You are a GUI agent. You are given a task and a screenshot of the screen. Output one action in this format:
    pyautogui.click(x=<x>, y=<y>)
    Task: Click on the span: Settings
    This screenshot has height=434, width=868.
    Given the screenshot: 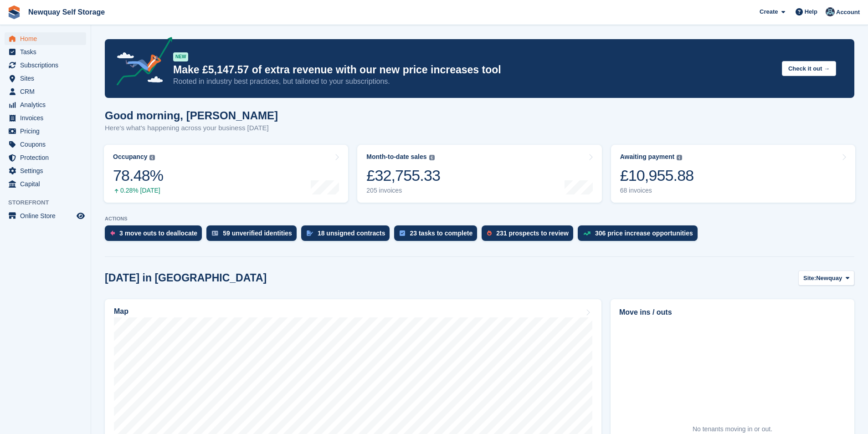 What is the action you would take?
    pyautogui.click(x=47, y=171)
    